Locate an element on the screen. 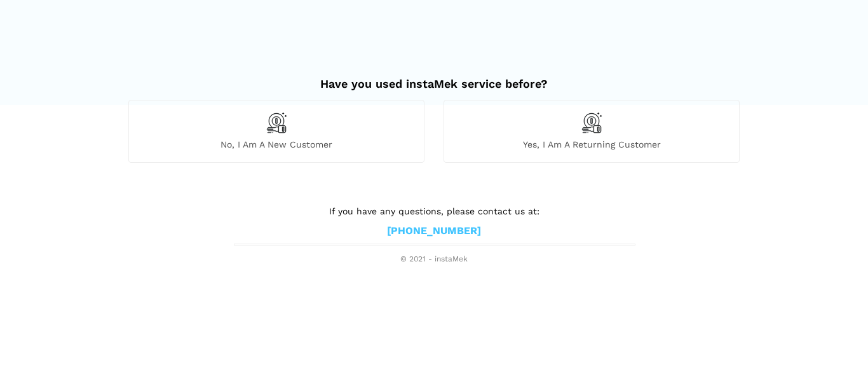 Image resolution: width=868 pixels, height=381 pixels. h2: Have you used instaMek service before? is located at coordinates (434, 78).